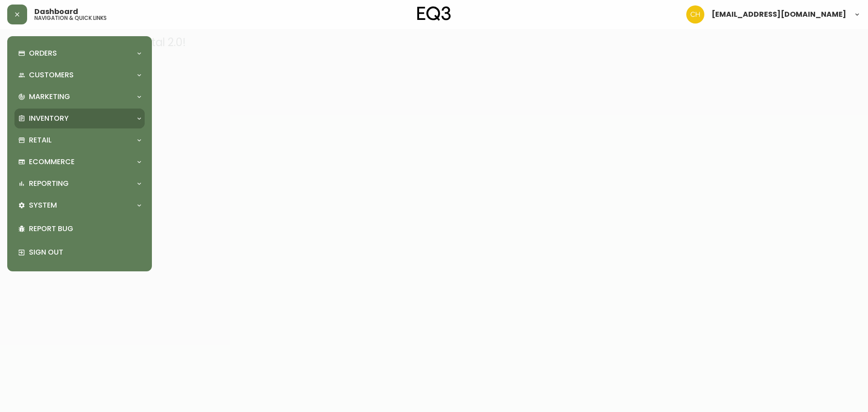  Describe the element at coordinates (43, 205) in the screenshot. I see `p: System` at that location.